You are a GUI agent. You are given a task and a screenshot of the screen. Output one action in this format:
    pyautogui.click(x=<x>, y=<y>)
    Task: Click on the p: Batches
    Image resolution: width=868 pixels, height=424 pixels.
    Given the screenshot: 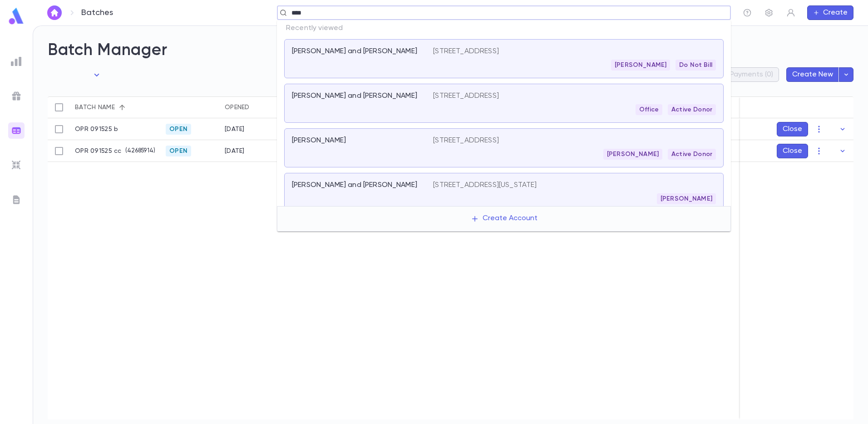 What is the action you would take?
    pyautogui.click(x=97, y=13)
    